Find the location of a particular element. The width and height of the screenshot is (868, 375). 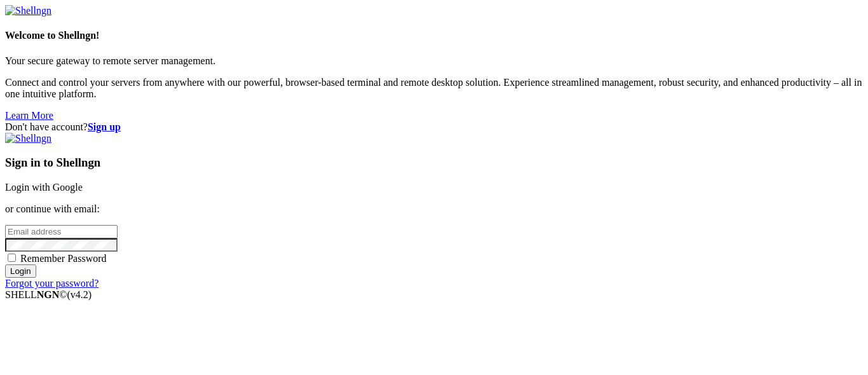

a: Login with Google is located at coordinates (44, 187).